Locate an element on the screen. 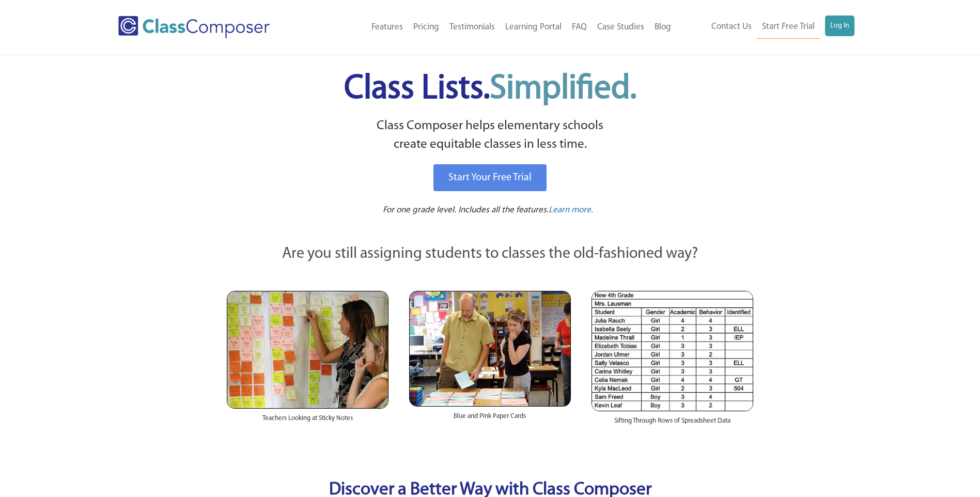  span: Class Lists. is located at coordinates (490, 89).